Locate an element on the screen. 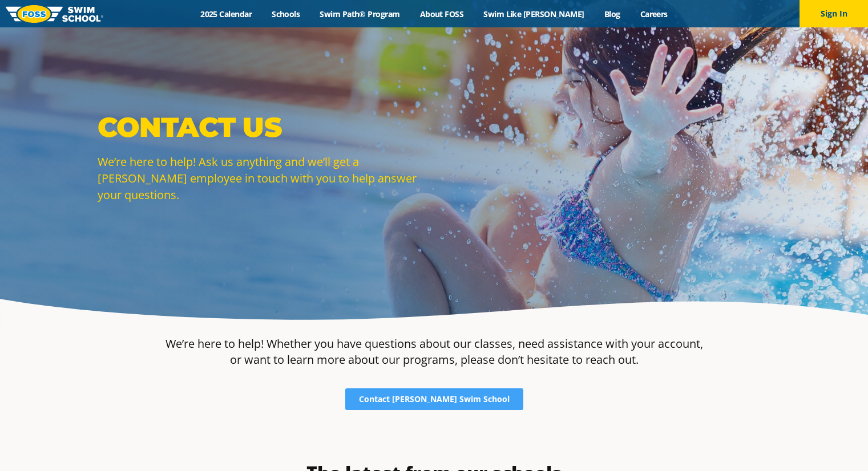  a: Swim Path® Program is located at coordinates (360, 14).